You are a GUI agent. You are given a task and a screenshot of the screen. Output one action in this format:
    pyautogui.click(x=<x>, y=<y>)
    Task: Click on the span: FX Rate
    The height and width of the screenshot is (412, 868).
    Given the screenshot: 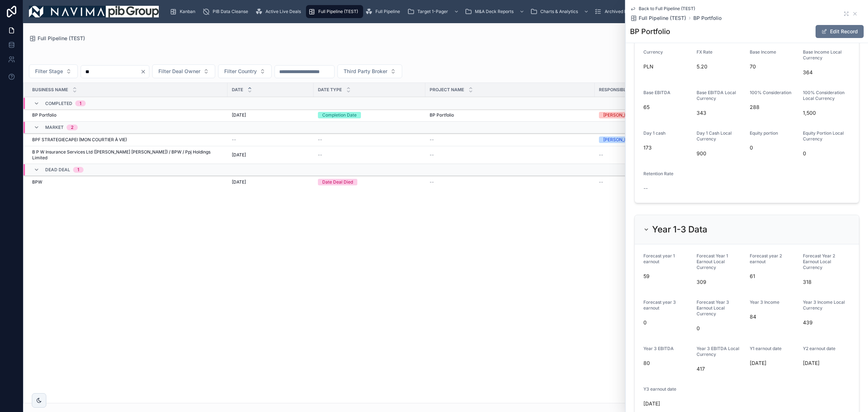 What is the action you would take?
    pyautogui.click(x=704, y=52)
    